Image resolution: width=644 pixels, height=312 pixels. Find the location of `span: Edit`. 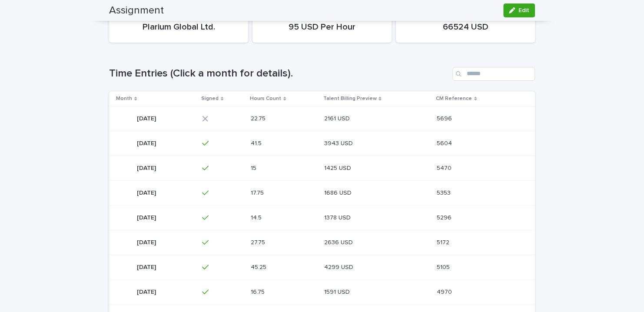

span: Edit is located at coordinates (524, 10).